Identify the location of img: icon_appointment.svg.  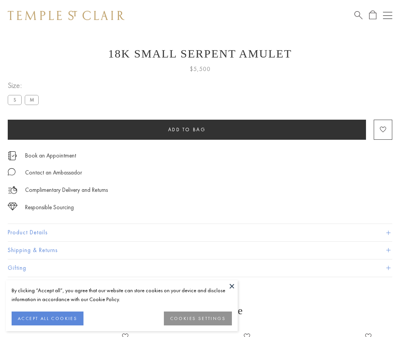
(12, 156).